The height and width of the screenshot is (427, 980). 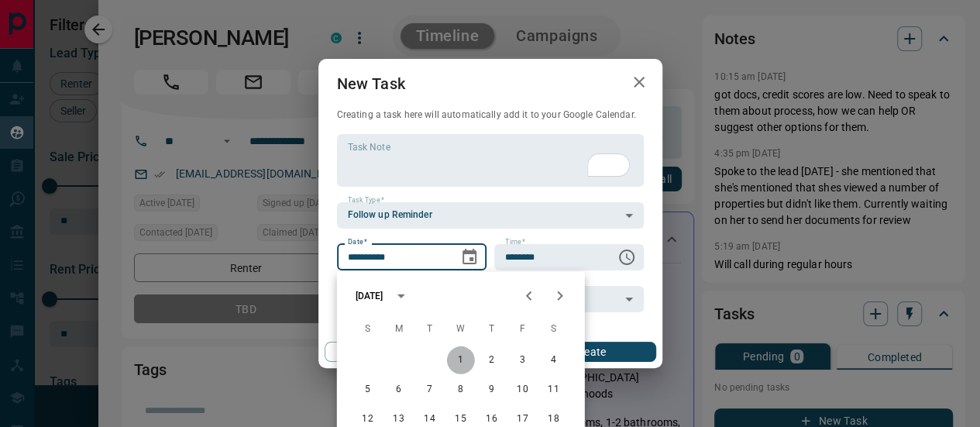 What do you see at coordinates (430, 389) in the screenshot?
I see `button: 7` at bounding box center [430, 389].